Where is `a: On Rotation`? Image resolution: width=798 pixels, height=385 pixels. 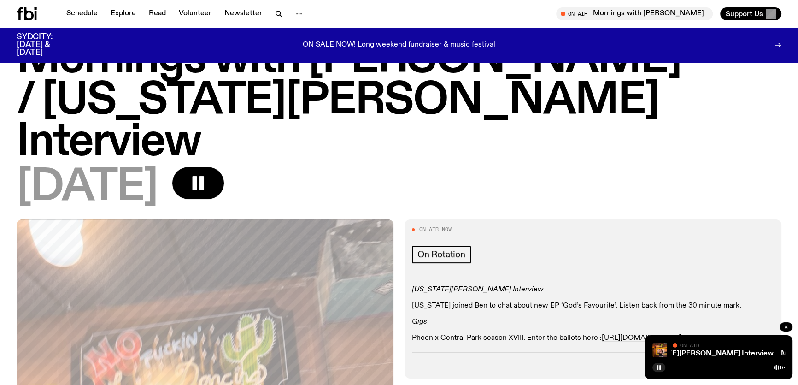
a: On Rotation is located at coordinates (441, 254).